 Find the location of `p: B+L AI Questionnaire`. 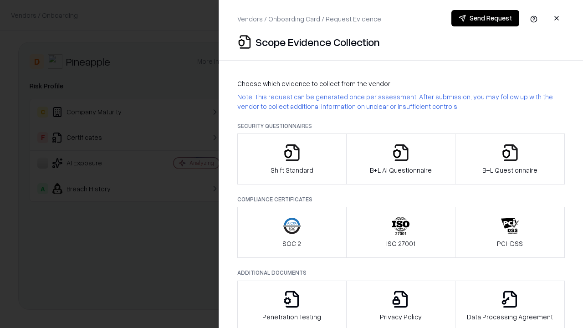

p: B+L AI Questionnaire is located at coordinates (401, 170).